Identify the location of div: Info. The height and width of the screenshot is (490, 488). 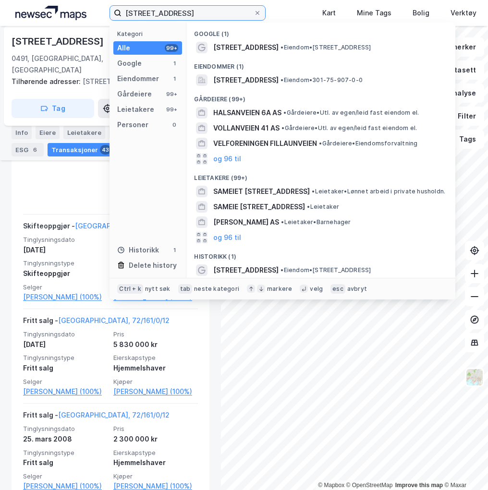
(22, 133).